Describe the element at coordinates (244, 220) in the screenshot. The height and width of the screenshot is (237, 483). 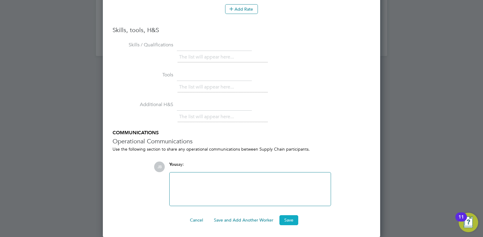
I see `button: Save and Add Another Worker` at that location.